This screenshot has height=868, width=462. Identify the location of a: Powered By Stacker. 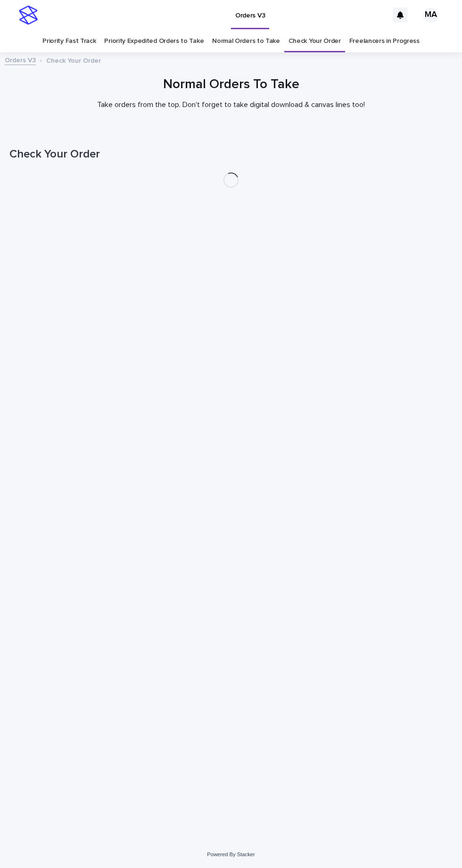
(231, 854).